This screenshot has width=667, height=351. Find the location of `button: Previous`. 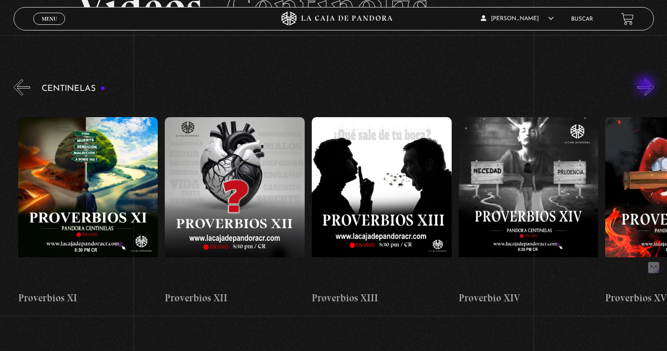

button: Previous is located at coordinates (22, 87).